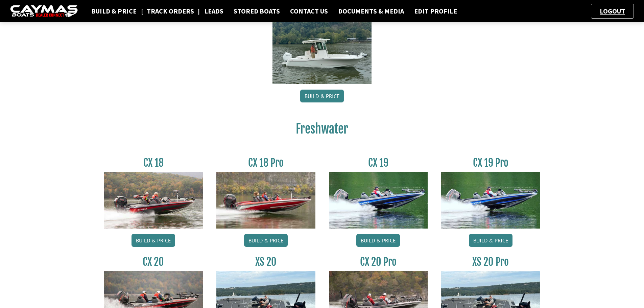  Describe the element at coordinates (266, 262) in the screenshot. I see `h3: XS 20` at that location.